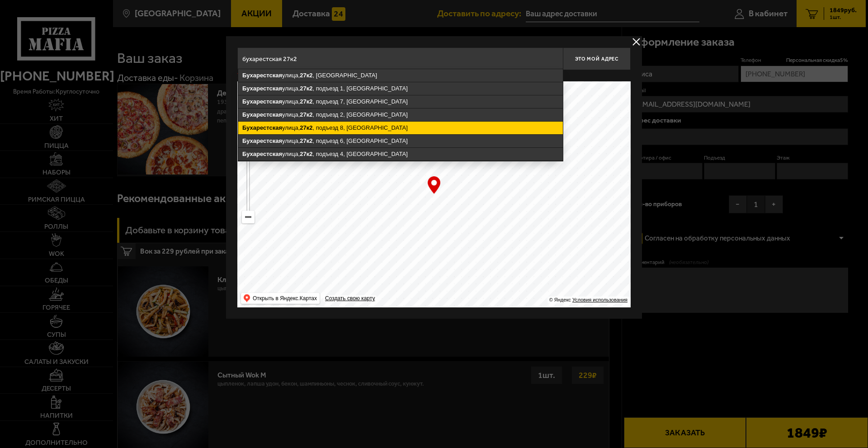 This screenshot has height=448, width=868. I want to click on button: Это мой адрес, so click(597, 59).